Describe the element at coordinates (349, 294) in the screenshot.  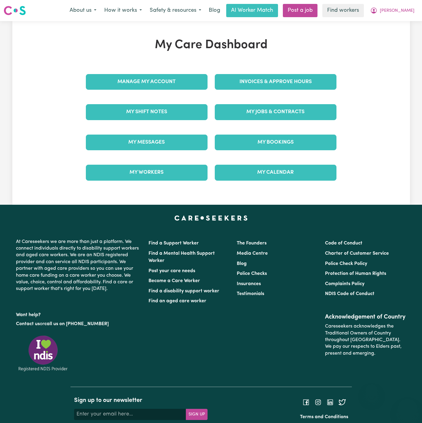
I see `a: NDIS Code of Conduct` at that location.